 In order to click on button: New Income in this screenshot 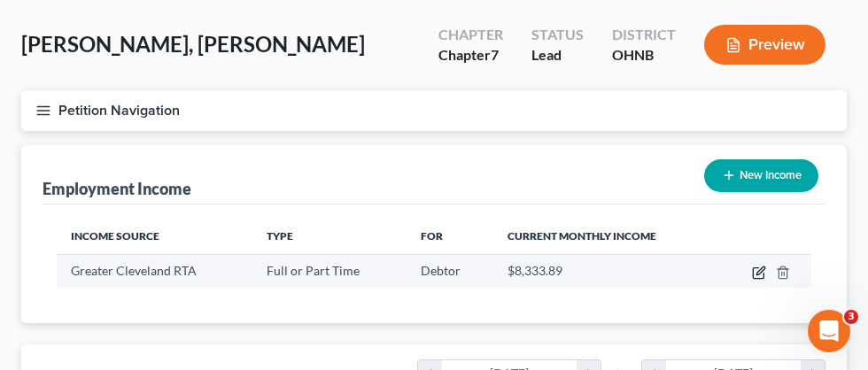, I will do `click(761, 175)`.